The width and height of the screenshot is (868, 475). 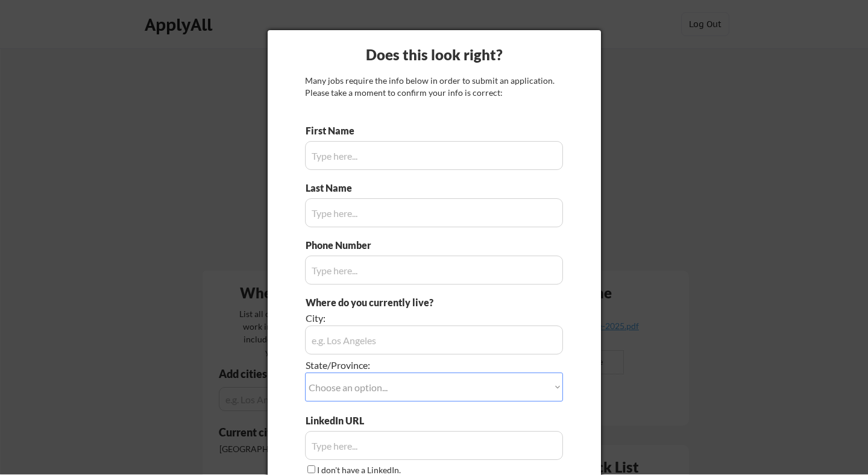 I want to click on div: First Name, so click(x=335, y=131).